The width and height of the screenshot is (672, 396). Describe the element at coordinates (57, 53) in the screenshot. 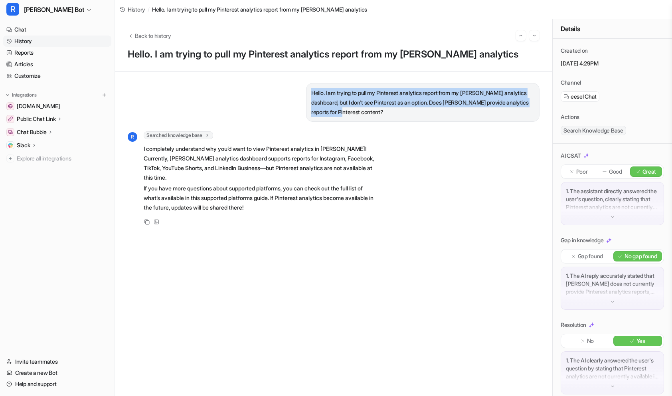

I see `a: Reports` at that location.